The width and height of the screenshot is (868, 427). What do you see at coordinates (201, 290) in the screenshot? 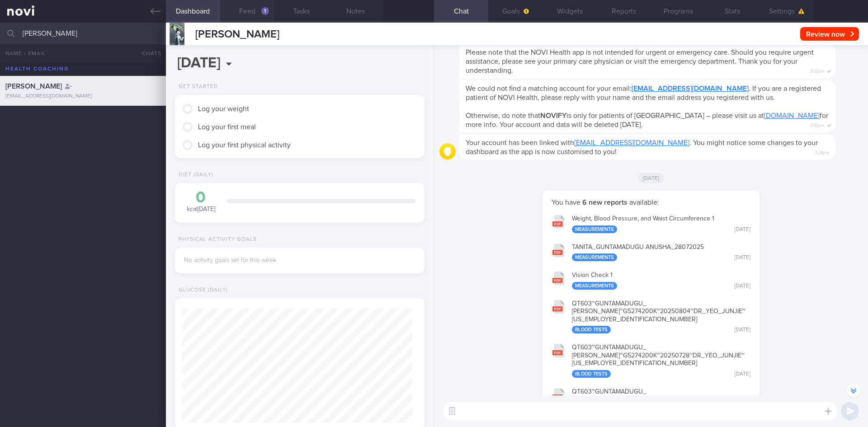
I see `div: Glucose (Daily)` at bounding box center [201, 290].